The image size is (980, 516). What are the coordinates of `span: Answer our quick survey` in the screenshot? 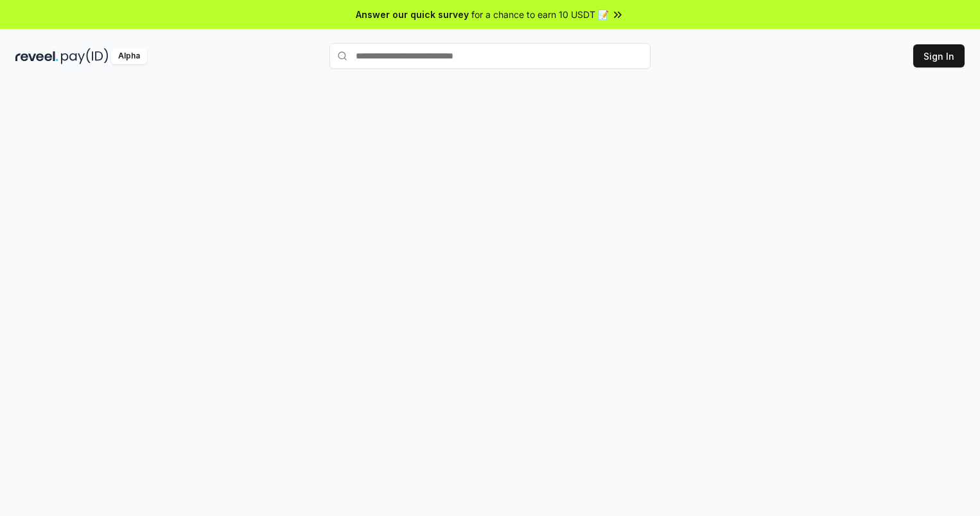 It's located at (412, 14).